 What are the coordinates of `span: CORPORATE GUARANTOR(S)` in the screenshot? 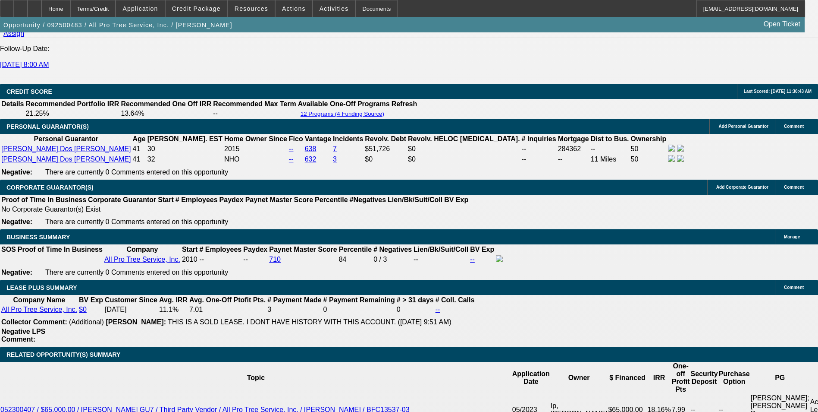 It's located at (50, 187).